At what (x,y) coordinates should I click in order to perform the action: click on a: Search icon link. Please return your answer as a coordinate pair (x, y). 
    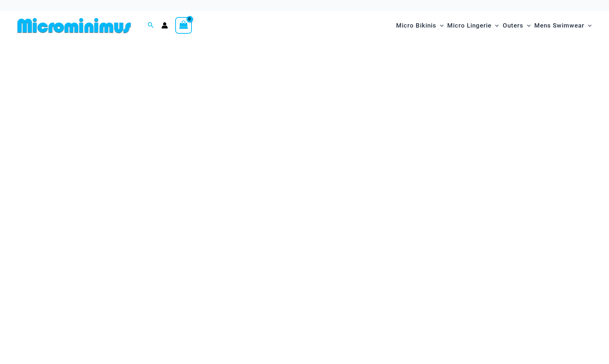
    Looking at the image, I should click on (151, 26).